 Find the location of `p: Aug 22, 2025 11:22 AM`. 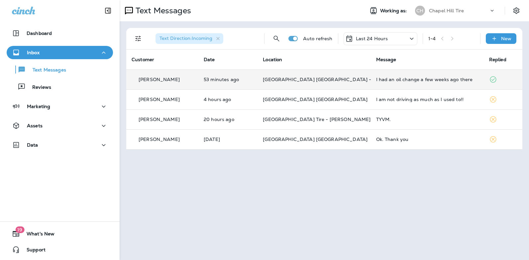

p: Aug 22, 2025 11:22 AM is located at coordinates (228, 79).